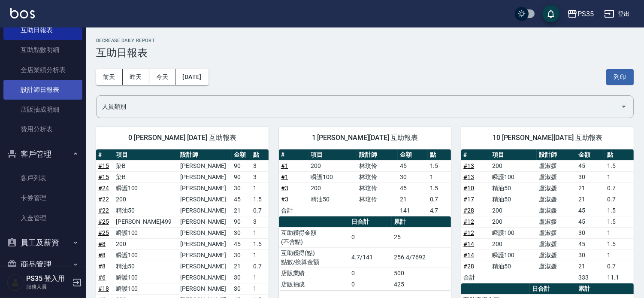  I want to click on a: 費用分析表, so click(43, 129).